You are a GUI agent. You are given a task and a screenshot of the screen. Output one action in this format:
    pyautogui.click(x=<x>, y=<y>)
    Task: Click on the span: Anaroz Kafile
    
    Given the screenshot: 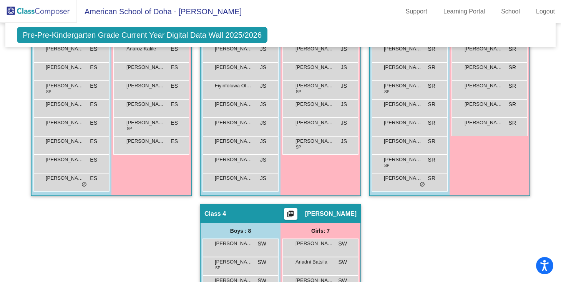 What is the action you would take?
    pyautogui.click(x=146, y=49)
    